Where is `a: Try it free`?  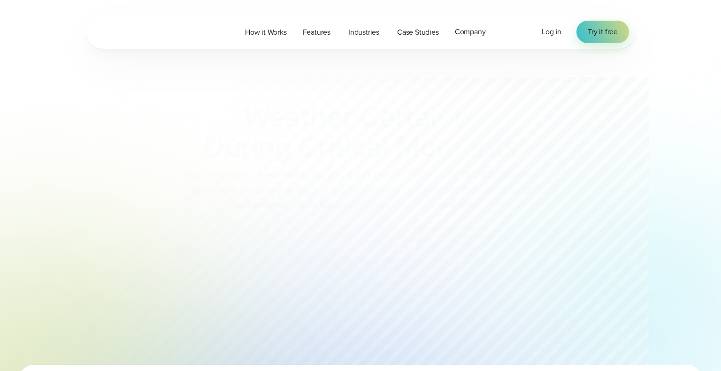
a: Try it free is located at coordinates (603, 32).